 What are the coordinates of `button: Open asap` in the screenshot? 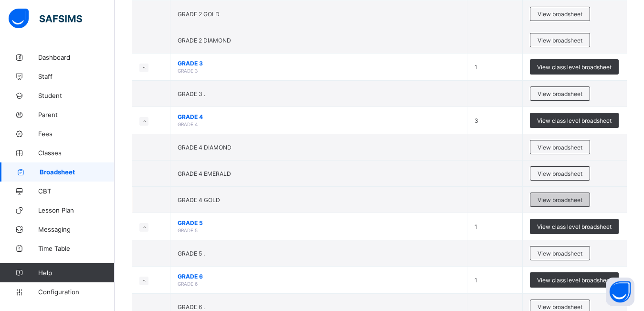 It's located at (620, 291).